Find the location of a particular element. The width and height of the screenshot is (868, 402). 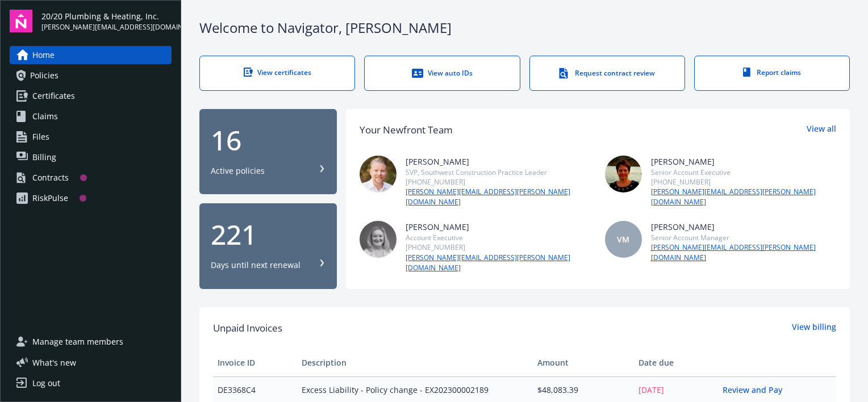

div: 221 is located at coordinates (268, 234).